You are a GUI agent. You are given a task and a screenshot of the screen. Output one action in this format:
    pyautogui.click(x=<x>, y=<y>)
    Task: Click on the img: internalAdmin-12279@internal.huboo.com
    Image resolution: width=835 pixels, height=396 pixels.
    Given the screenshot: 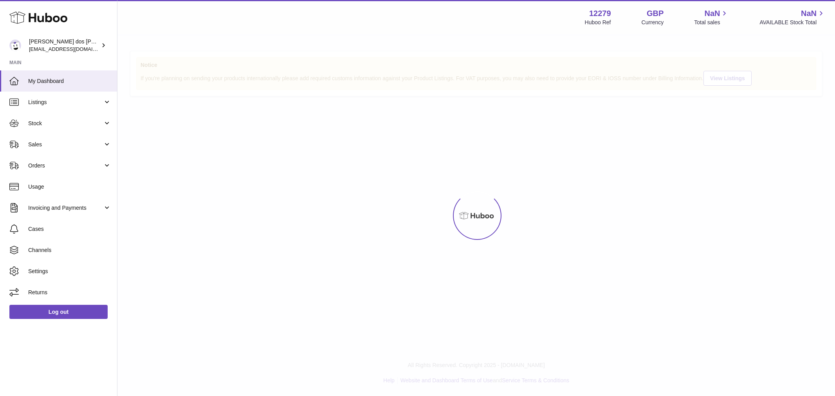 What is the action you would take?
    pyautogui.click(x=15, y=45)
    